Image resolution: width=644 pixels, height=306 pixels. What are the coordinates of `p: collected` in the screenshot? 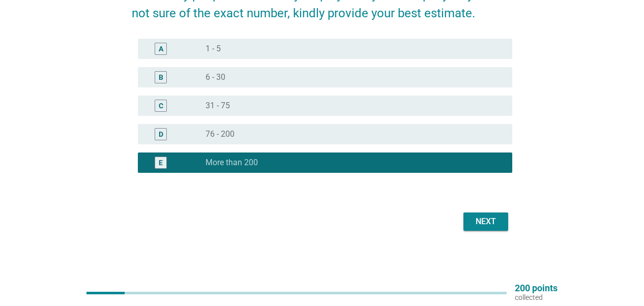 It's located at (536, 297).